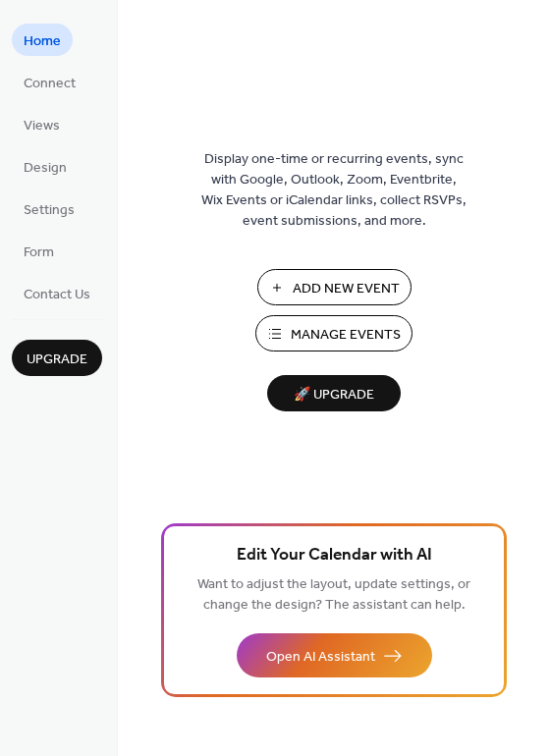 The image size is (550, 756). I want to click on span: Connect, so click(49, 84).